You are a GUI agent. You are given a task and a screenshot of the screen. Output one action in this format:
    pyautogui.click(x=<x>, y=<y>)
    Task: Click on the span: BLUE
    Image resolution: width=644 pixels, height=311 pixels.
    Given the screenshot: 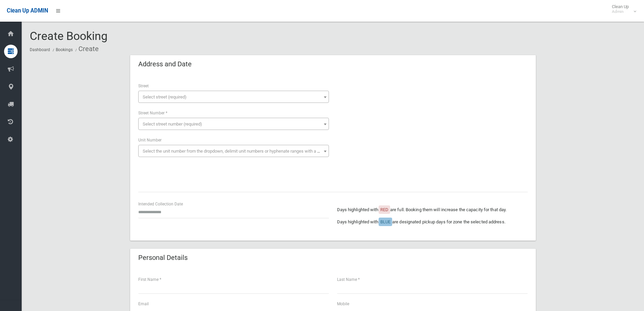 What is the action you would take?
    pyautogui.click(x=386, y=221)
    